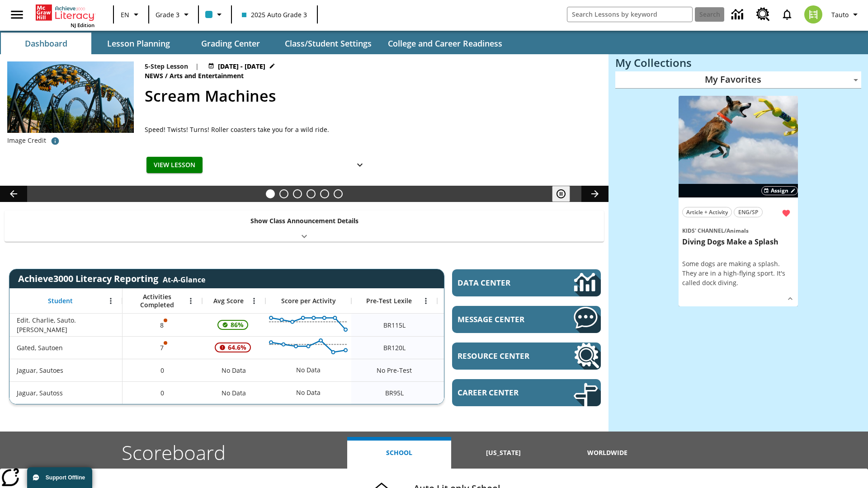 Image resolution: width=868 pixels, height=488 pixels. I want to click on button: Language: EN, Select a language, so click(131, 14).